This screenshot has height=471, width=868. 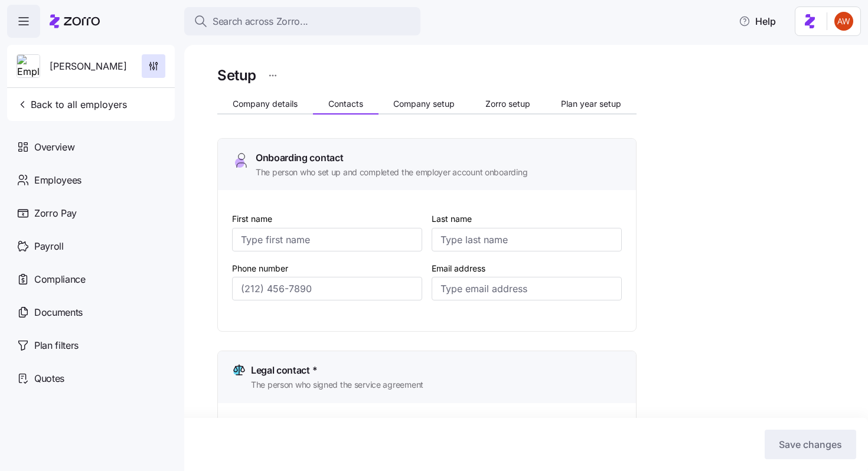 I want to click on button: Back to all employers, so click(x=71, y=104).